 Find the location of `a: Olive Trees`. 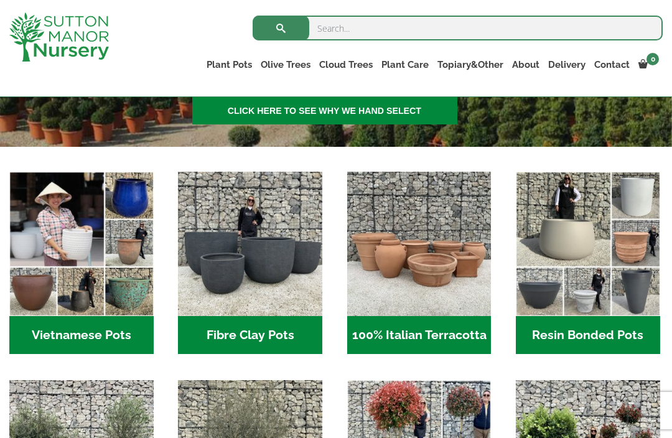

a: Olive Trees is located at coordinates (286, 65).